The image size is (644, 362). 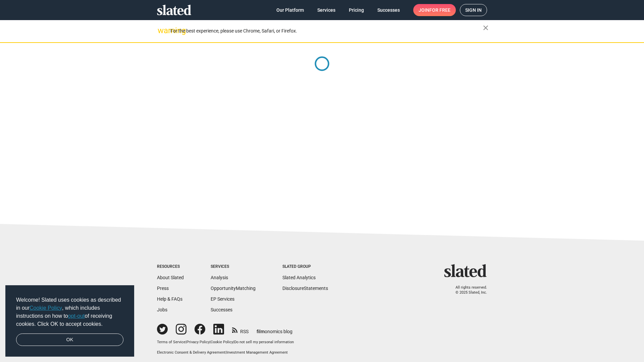 I want to click on span: Our Platform, so click(x=290, y=10).